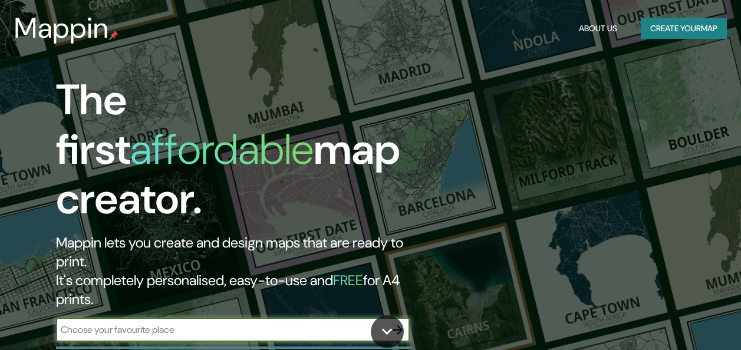 The height and width of the screenshot is (350, 741). What do you see at coordinates (241, 271) in the screenshot?
I see `h2: Mappin lets you create and design maps that are ready to print. It's completely personalised, eas...` at bounding box center [241, 271].